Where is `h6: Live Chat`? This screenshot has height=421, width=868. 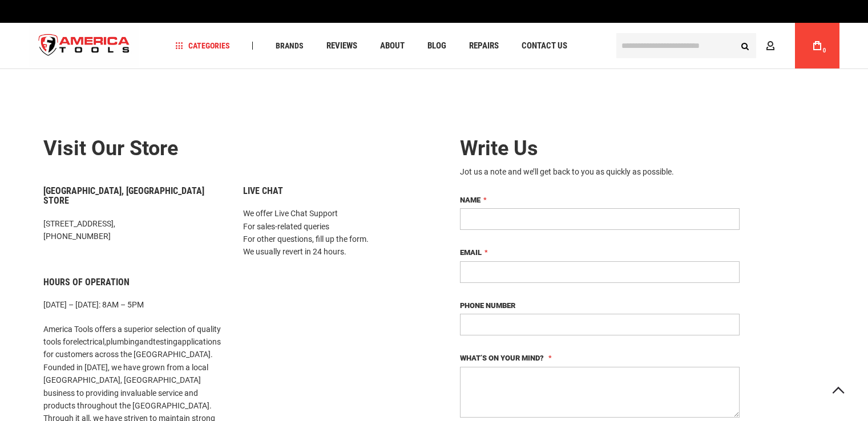
h6: Live Chat is located at coordinates (335, 191).